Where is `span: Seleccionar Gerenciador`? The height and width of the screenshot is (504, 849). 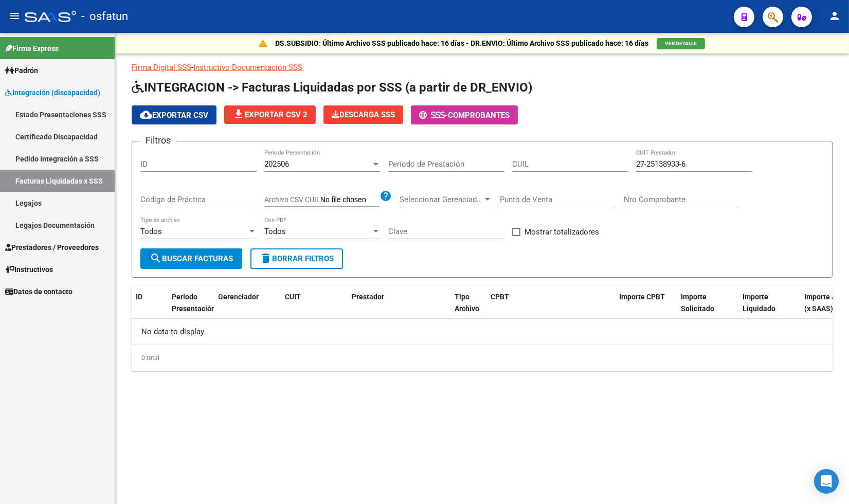
span: Seleccionar Gerenciador is located at coordinates (441, 200).